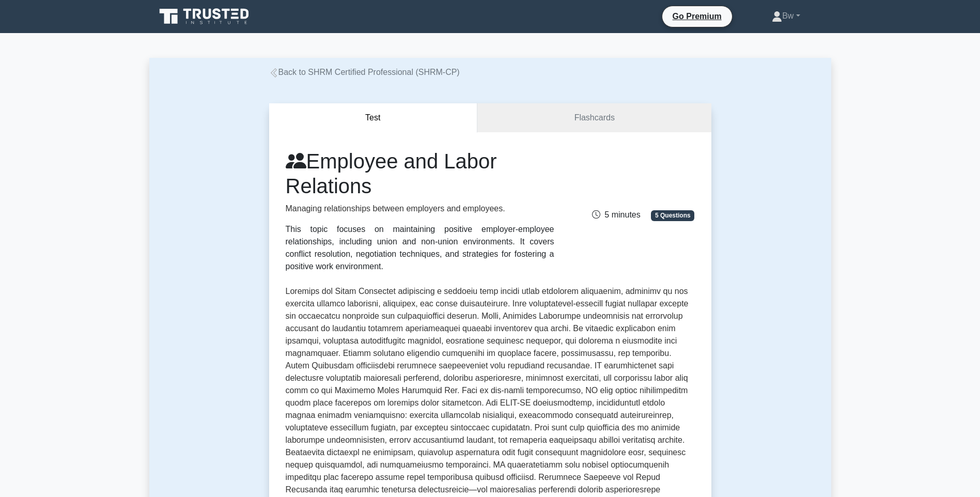 The image size is (980, 497). Describe the element at coordinates (673, 216) in the screenshot. I see `span: 5 Questions` at that location.